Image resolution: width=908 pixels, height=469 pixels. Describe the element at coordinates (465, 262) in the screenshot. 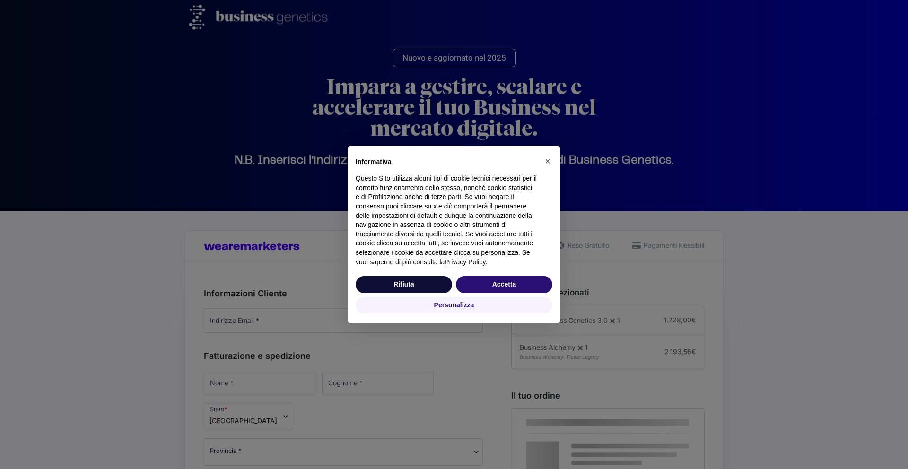

I see `a: Privacy Policy` at that location.